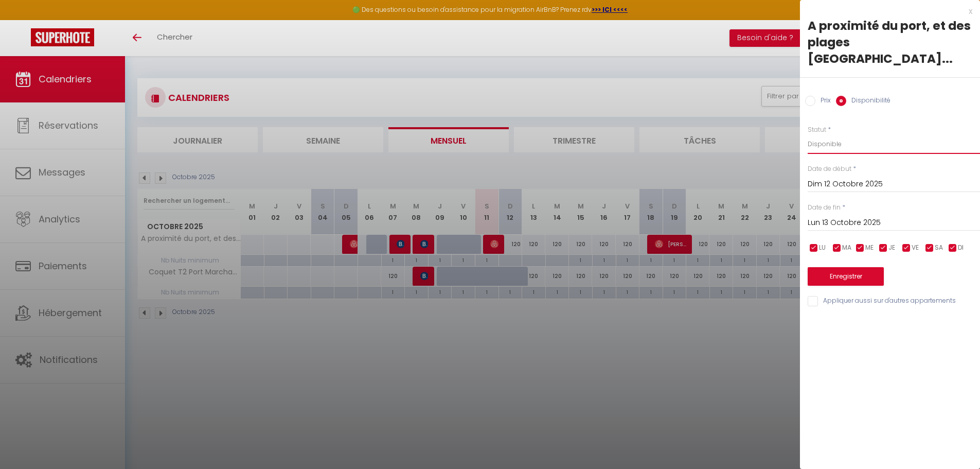 The height and width of the screenshot is (469, 980). I want to click on label: Prix, so click(824, 101).